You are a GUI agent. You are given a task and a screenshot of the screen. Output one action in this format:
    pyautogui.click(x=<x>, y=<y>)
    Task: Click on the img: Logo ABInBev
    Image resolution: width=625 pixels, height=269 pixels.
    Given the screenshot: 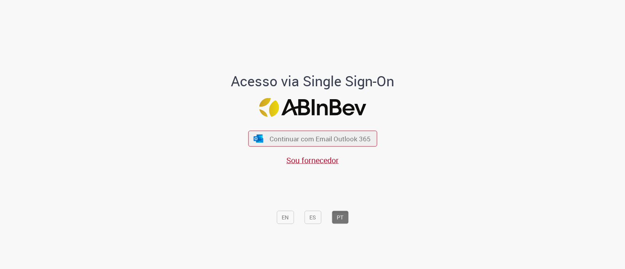 What is the action you would take?
    pyautogui.click(x=312, y=107)
    